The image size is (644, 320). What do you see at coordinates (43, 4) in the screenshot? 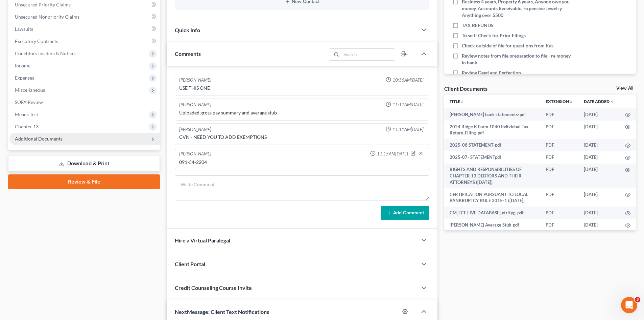
I see `span: Unsecured Priority Claims` at bounding box center [43, 4].